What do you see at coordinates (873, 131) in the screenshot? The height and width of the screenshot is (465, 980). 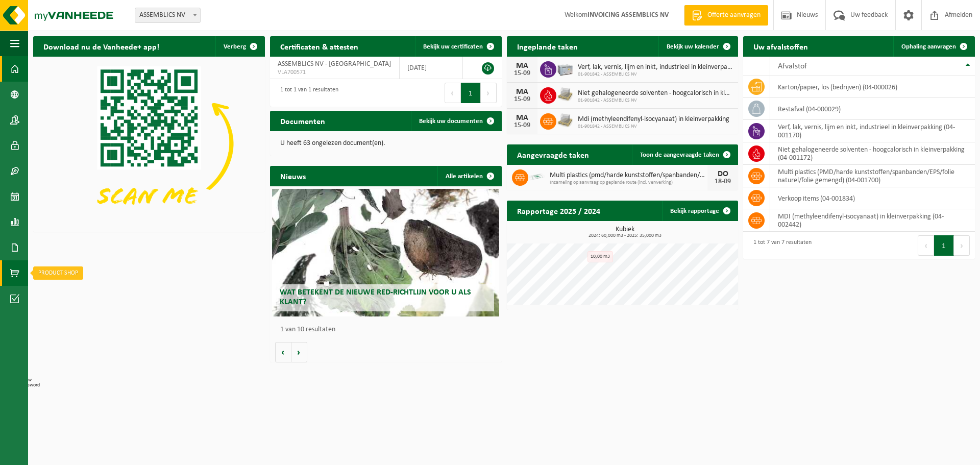 I see `td: verf, lak, vernis, lijm en inkt, industrieel in kleinverpakking (04-001170)` at bounding box center [873, 131].